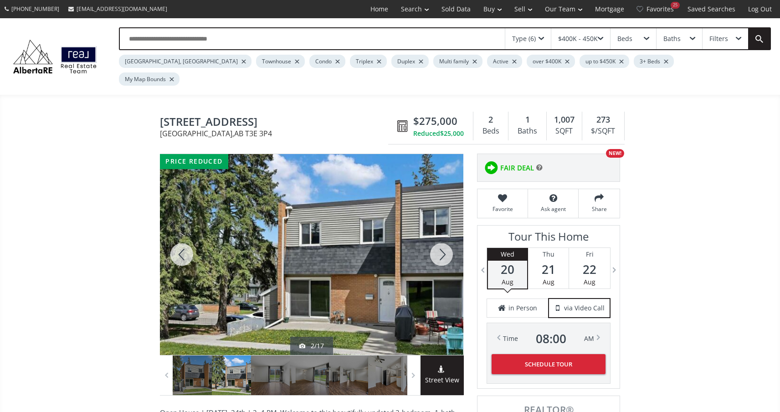 This screenshot has width=780, height=412. What do you see at coordinates (578, 39) in the screenshot?
I see `div: $400K - 450K` at bounding box center [578, 39].